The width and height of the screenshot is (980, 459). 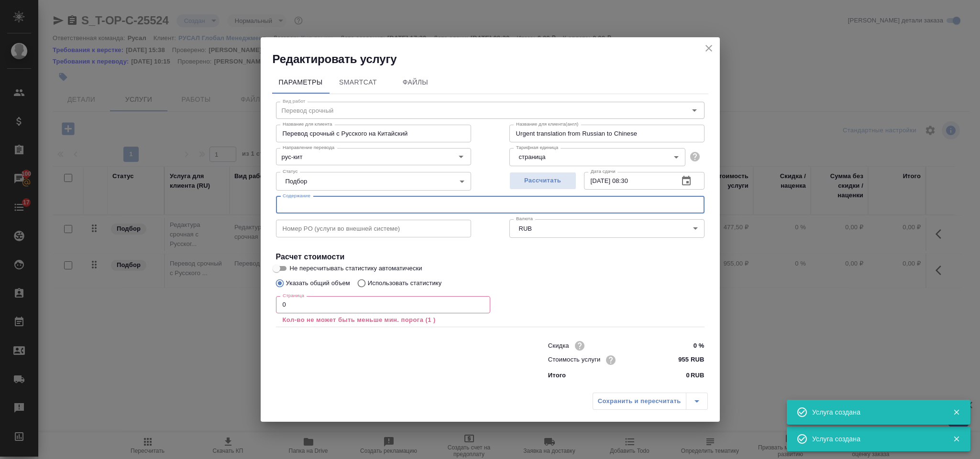 What do you see at coordinates (697, 375) in the screenshot?
I see `p: RUB` at bounding box center [697, 375].